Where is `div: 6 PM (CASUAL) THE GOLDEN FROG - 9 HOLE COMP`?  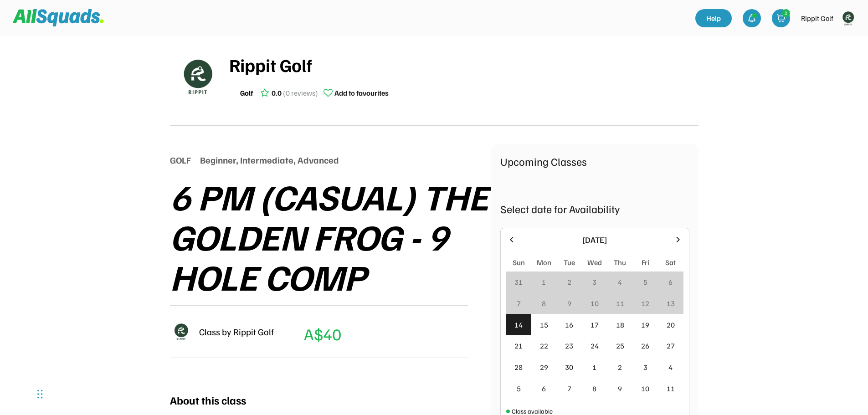 div: 6 PM (CASUAL) THE GOLDEN FROG - 9 HOLE COMP is located at coordinates (330, 236).